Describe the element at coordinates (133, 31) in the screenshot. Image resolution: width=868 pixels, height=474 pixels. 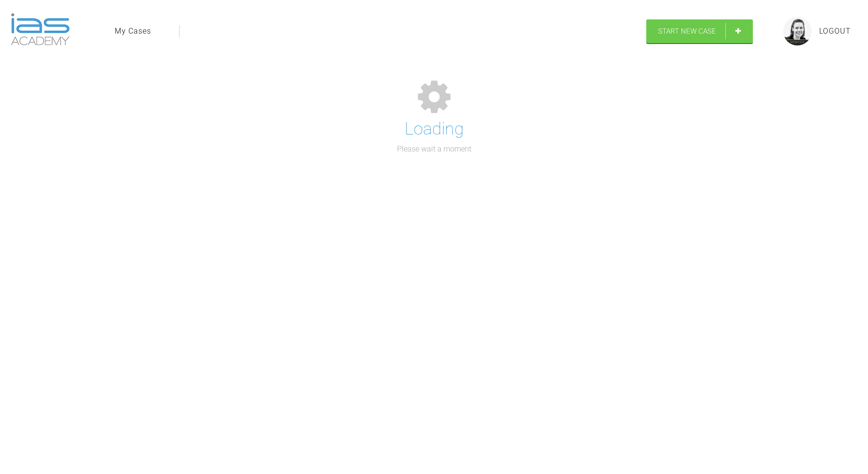
I see `a: My Cases` at that location.